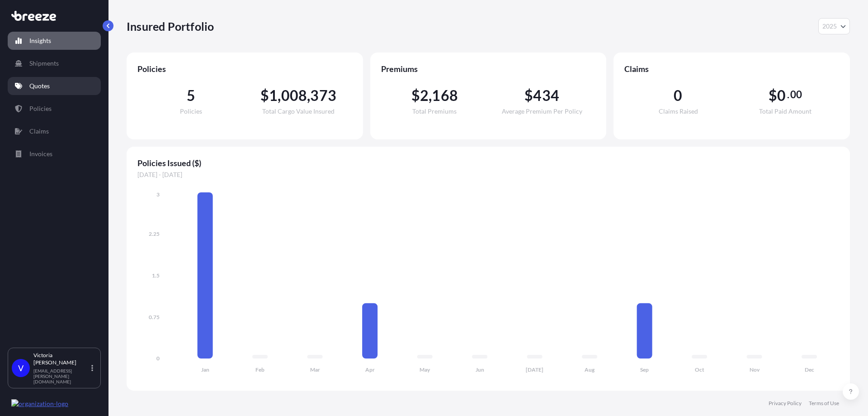 The image size is (868, 416). I want to click on span: Total Cargo Value Insured, so click(299, 111).